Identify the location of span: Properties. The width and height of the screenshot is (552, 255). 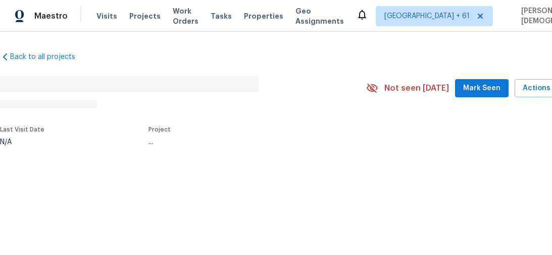
(264, 16).